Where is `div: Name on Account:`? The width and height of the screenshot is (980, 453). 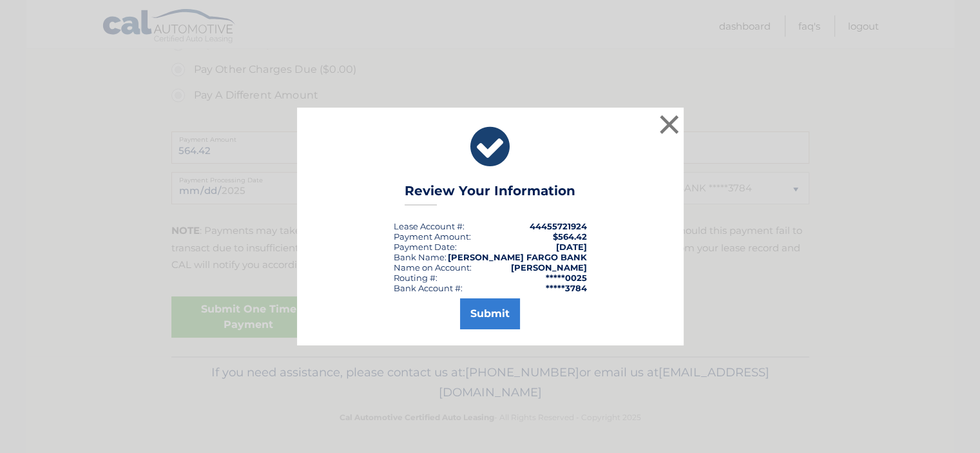 div: Name on Account: is located at coordinates (432, 267).